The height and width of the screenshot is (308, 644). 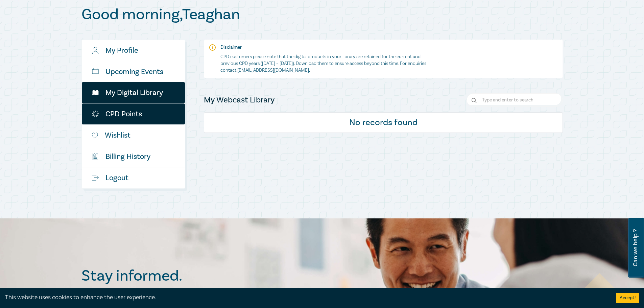 I want to click on a: CPD Points, so click(x=133, y=114).